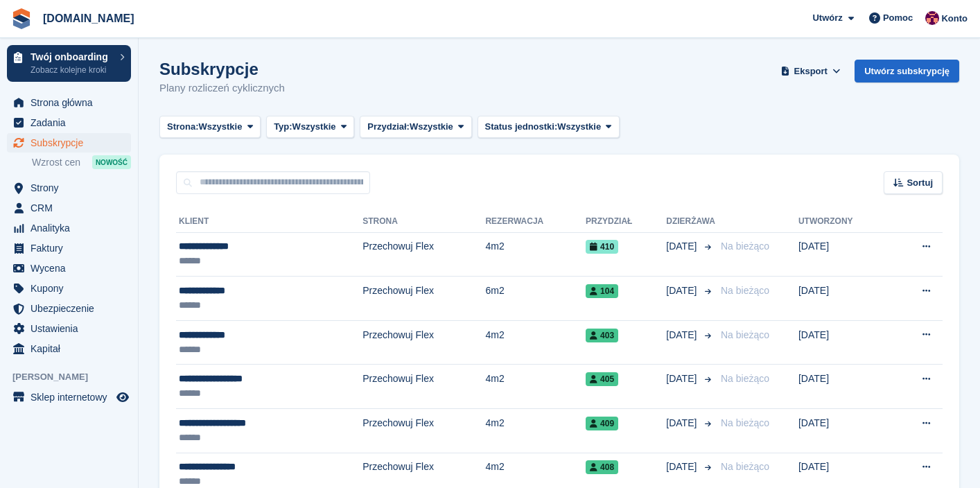 This screenshot has height=488, width=980. I want to click on span: Konto, so click(955, 19).